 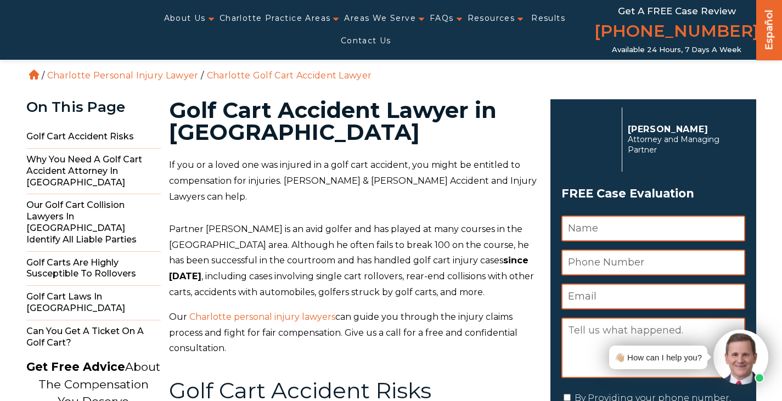 What do you see at coordinates (123, 75) in the screenshot?
I see `a: Charlotte Personal Injury Lawyer` at bounding box center [123, 75].